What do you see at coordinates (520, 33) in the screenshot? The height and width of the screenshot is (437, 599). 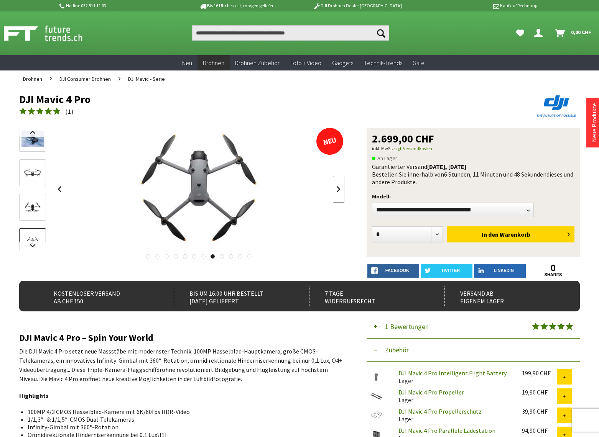 I see `a: Meine Favoriten` at bounding box center [520, 33].